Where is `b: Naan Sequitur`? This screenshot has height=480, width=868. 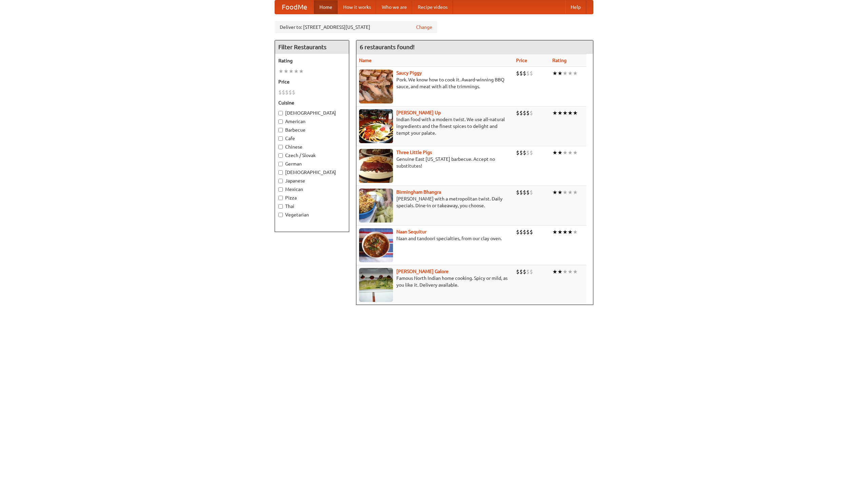 b: Naan Sequitur is located at coordinates (411, 232).